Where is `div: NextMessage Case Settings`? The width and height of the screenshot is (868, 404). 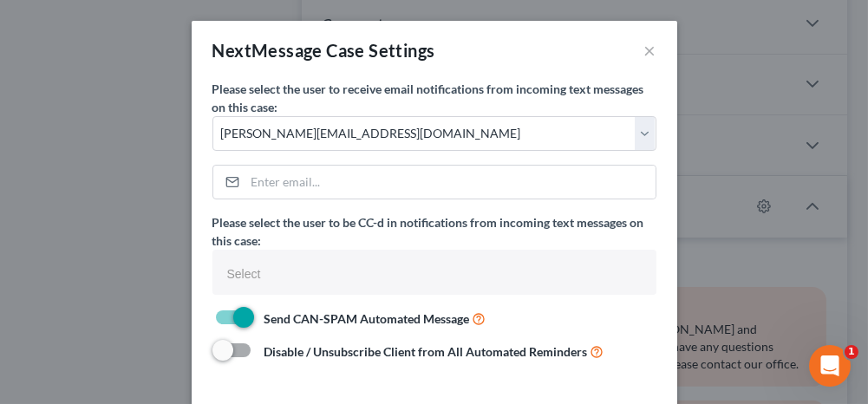 div: NextMessage Case Settings is located at coordinates (324, 50).